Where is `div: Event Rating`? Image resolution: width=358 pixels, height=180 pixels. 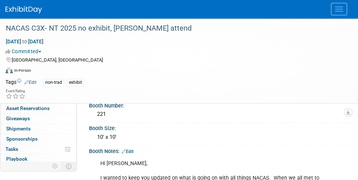 div: Event Rating is located at coordinates (16, 91).